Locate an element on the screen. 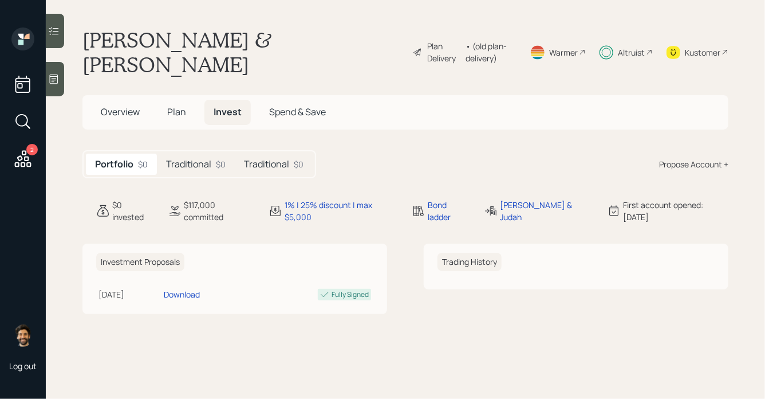 Image resolution: width=765 pixels, height=399 pixels. div: Altruist is located at coordinates (631, 52).